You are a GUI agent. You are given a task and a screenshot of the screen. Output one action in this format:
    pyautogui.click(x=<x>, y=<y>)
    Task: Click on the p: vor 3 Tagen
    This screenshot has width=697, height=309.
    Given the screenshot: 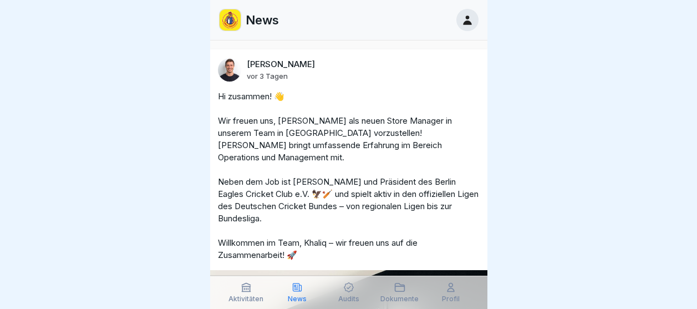 What is the action you would take?
    pyautogui.click(x=267, y=76)
    